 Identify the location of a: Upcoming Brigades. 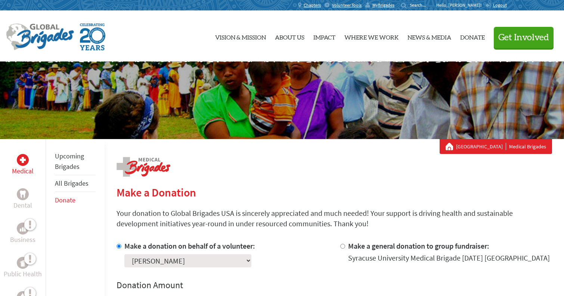
(69, 161).